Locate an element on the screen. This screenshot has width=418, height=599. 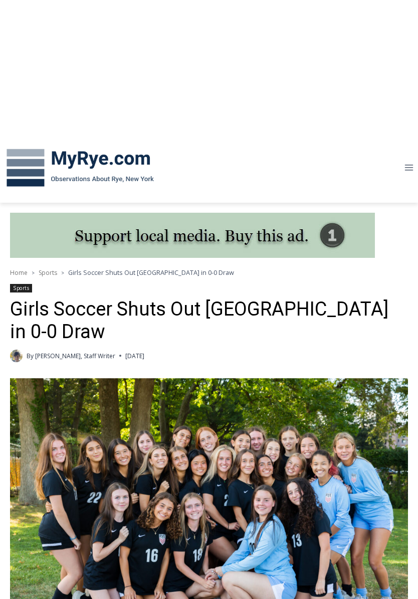
a: Author image is located at coordinates (16, 356).